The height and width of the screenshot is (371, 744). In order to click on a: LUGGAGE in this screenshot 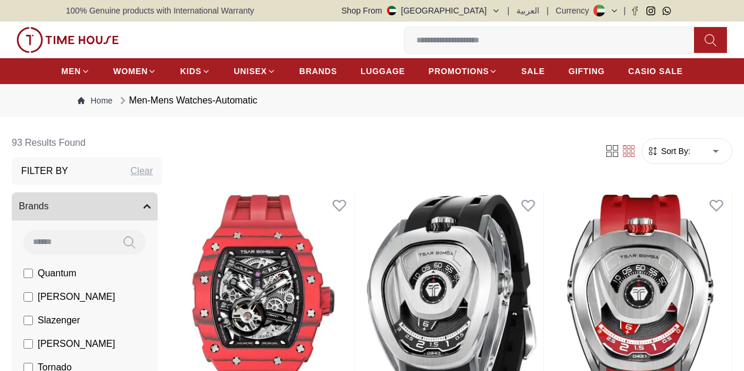, I will do `click(383, 71)`.